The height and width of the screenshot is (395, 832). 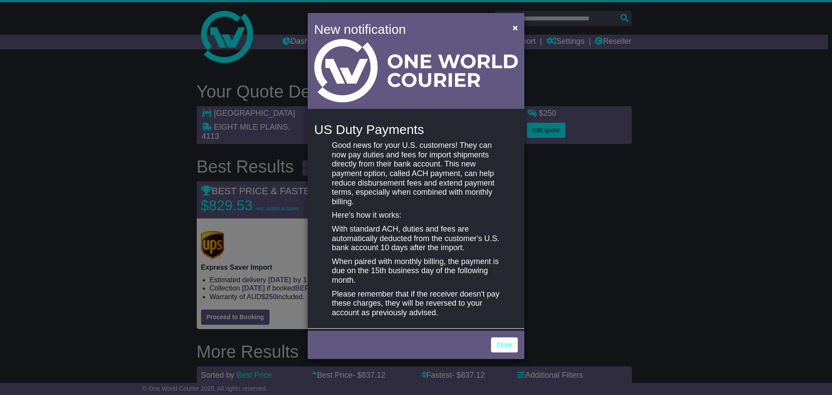 What do you see at coordinates (416, 271) in the screenshot?
I see `p: When paired with monthly billing, the payment is due on the 15th business day of the following mo...` at bounding box center [416, 271].